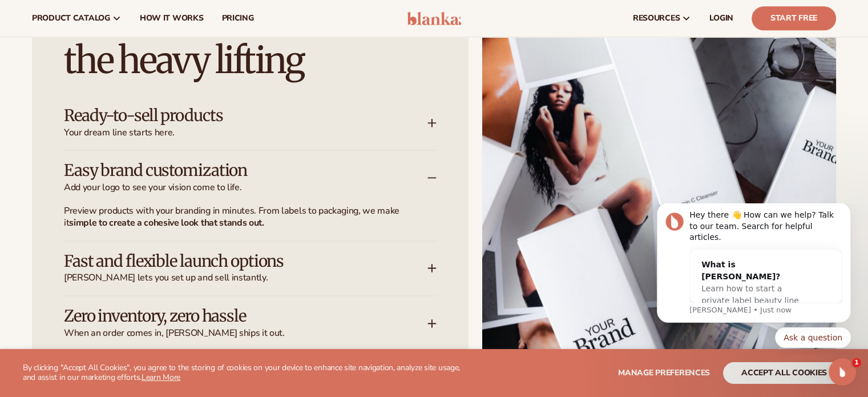 The width and height of the screenshot is (868, 397). I want to click on span: 1, so click(857, 363).